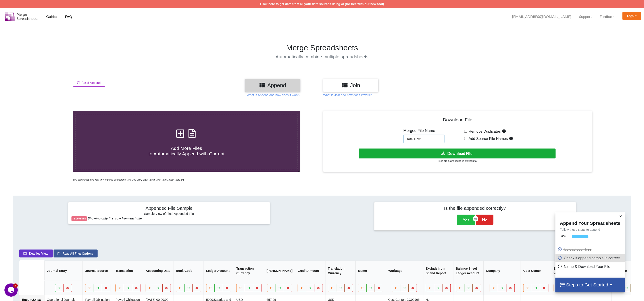 This screenshot has width=644, height=301. What do you see at coordinates (566, 271) in the screenshot?
I see `th: Employee as Worktag` at bounding box center [566, 271].